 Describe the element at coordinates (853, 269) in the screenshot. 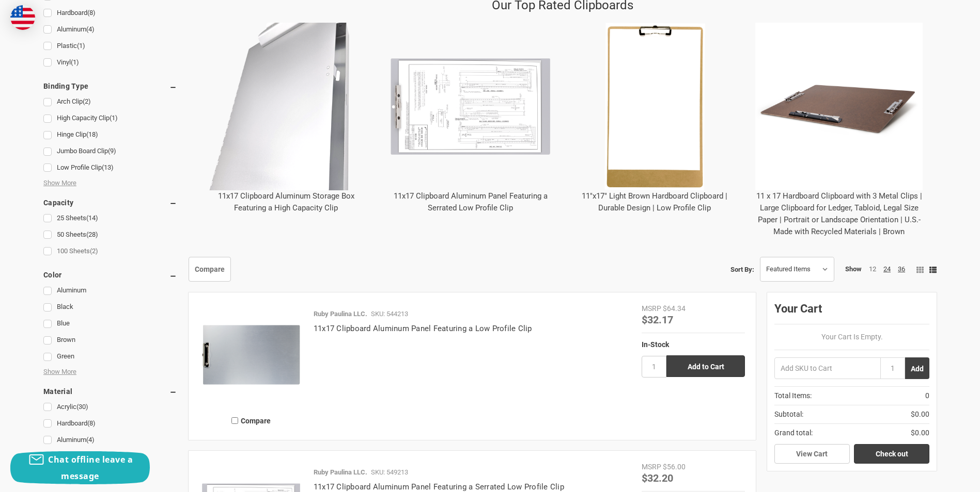

I see `span: Show` at that location.